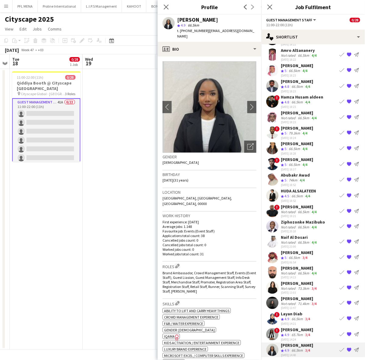 This screenshot has height=360, width=365. What do you see at coordinates (203, 355) in the screenshot?
I see `span: Microsoft Excel / Computer skills experience` at bounding box center [203, 355].